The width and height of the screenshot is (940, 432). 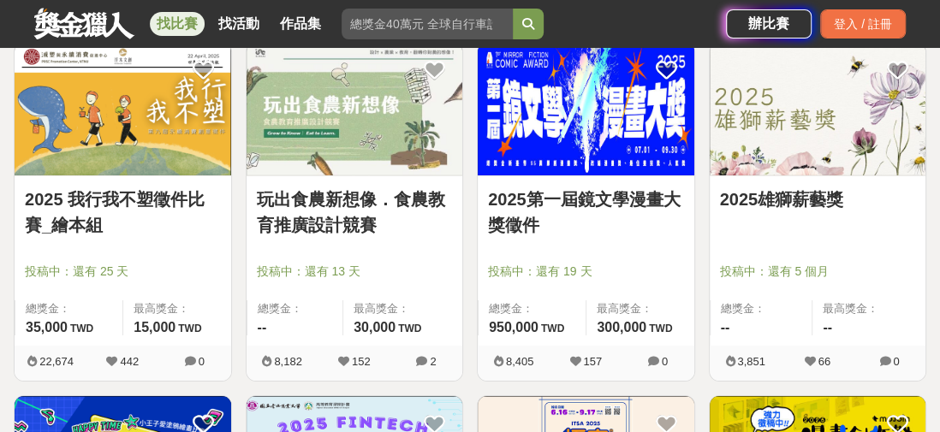 I want to click on span: 投稿中：還有 5 個月, so click(x=818, y=271).